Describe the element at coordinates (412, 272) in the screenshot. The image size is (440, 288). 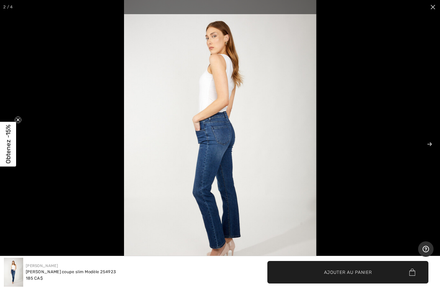
I see `img: Bag.svg` at that location.